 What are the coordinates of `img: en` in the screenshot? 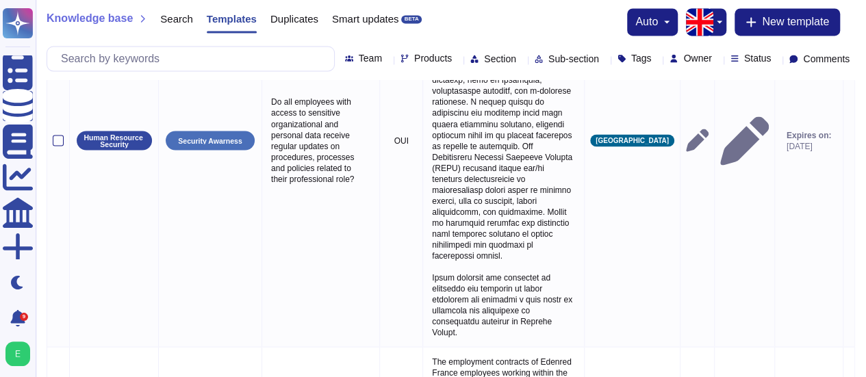 It's located at (700, 22).